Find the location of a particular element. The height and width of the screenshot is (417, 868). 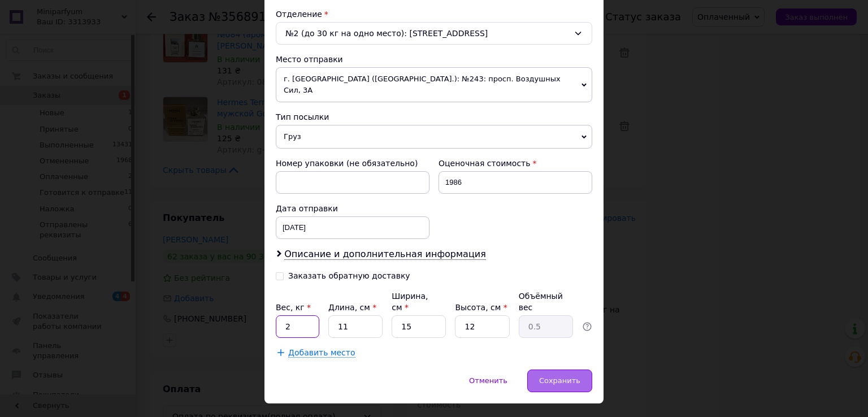

span: Отменить is located at coordinates (488, 380).